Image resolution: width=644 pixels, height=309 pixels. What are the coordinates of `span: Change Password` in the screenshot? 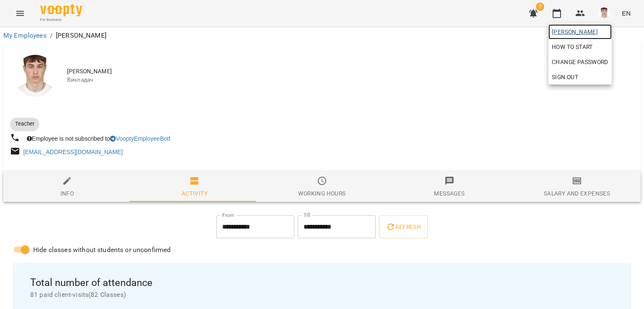 It's located at (580, 62).